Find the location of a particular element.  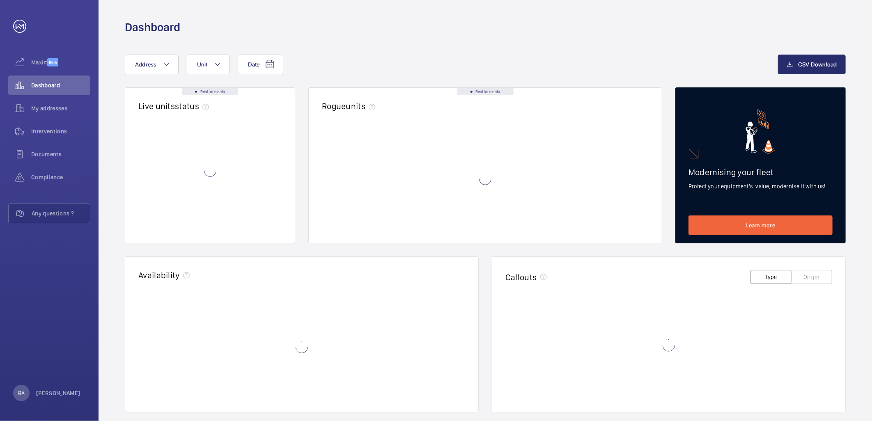

h2: Modernising your fleet is located at coordinates (760, 172).